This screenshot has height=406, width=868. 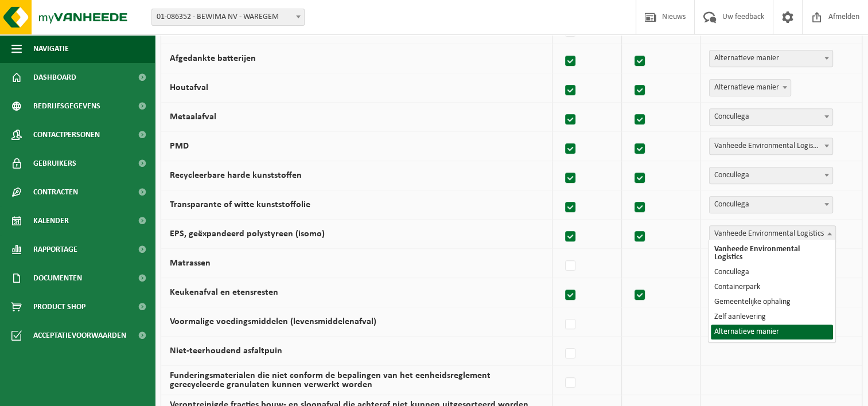 What do you see at coordinates (193, 117) in the screenshot?
I see `label: Metaalafval` at bounding box center [193, 117].